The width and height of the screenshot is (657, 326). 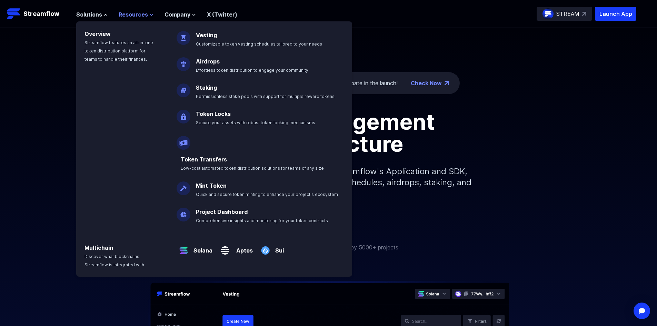 What do you see at coordinates (92, 14) in the screenshot?
I see `button: Solutions` at bounding box center [92, 14].